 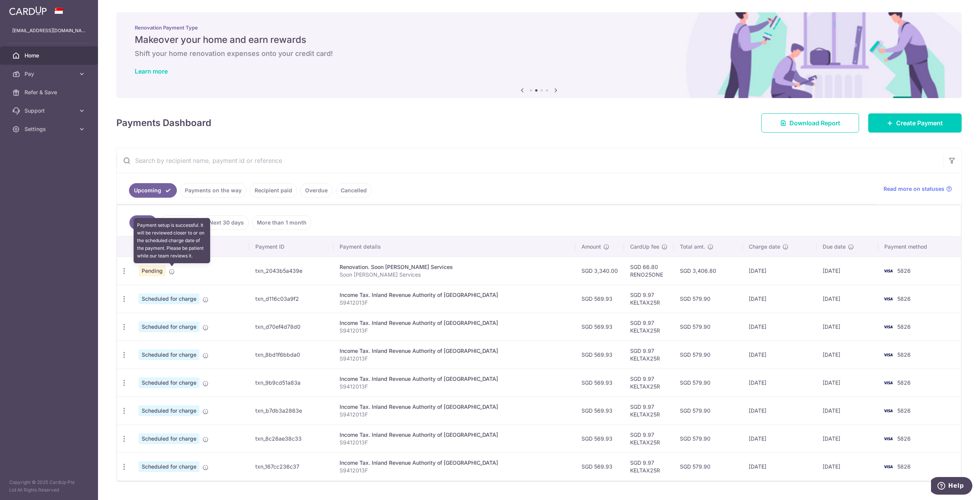 What do you see at coordinates (172, 240) in the screenshot?
I see `div: Payment setup is successful. It will be reviewed closer to or on the scheduled charge date of the...` at bounding box center [172, 240].